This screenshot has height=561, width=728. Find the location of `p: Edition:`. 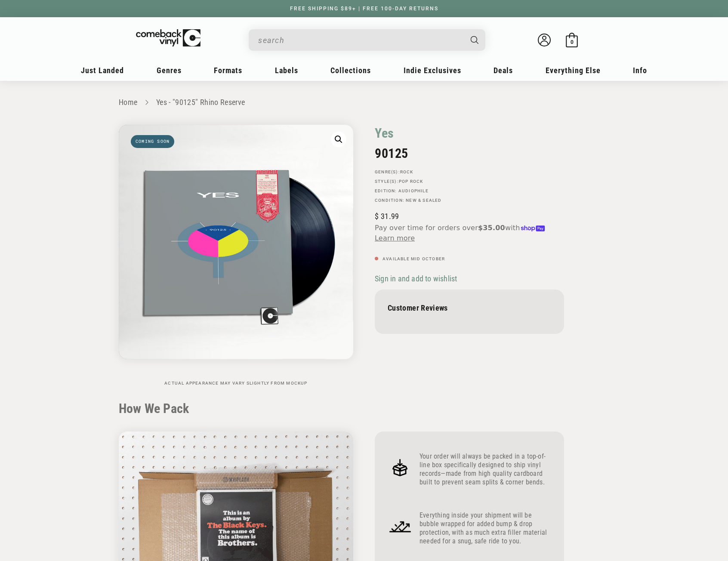

p: Edition: is located at coordinates (469, 191).